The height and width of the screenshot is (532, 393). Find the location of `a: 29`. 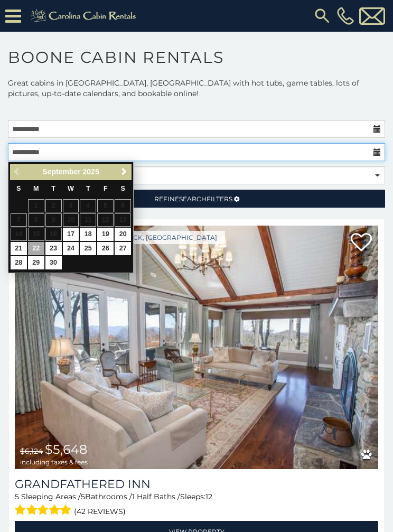

a: 29 is located at coordinates (36, 263).